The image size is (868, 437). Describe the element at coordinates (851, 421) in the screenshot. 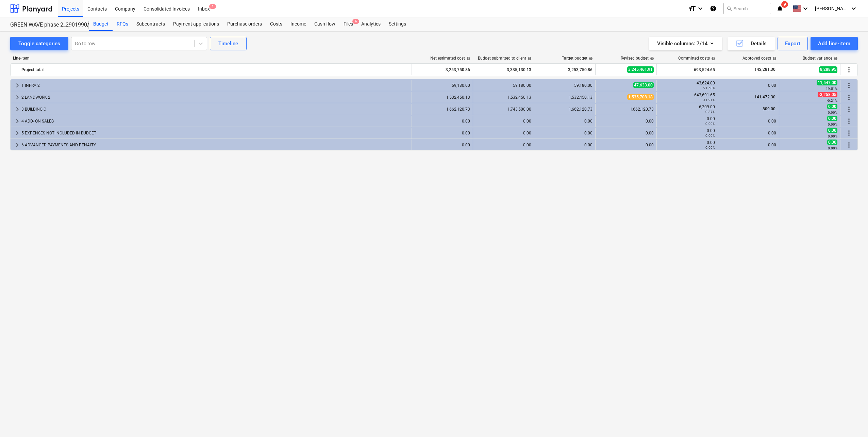

I see `div: Chat Widget` at that location.